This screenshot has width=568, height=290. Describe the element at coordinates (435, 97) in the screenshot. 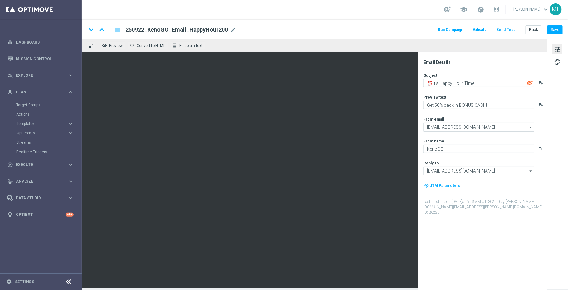

I see `label: Preview text` at that location.